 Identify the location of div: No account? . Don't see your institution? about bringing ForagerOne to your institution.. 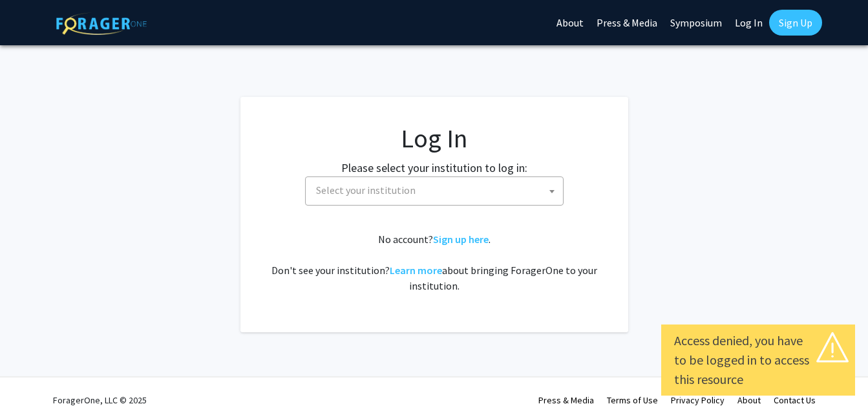
(434, 262).